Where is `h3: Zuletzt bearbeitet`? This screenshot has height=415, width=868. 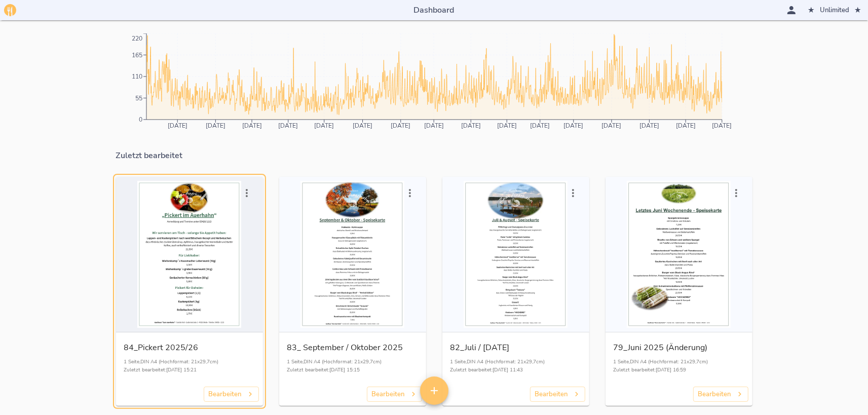
h3: Zuletzt bearbeitet is located at coordinates (434, 156).